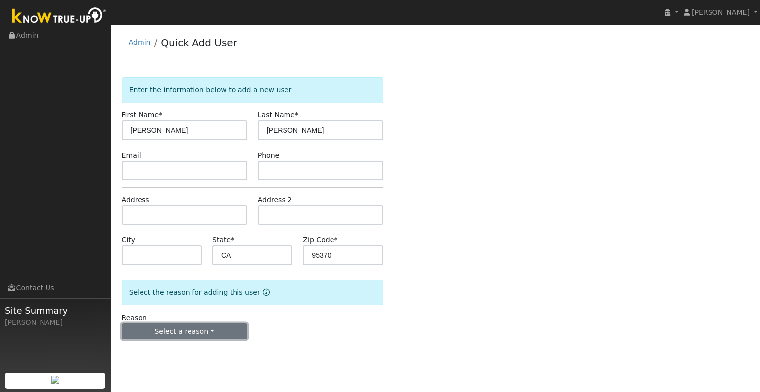 This screenshot has width=760, height=392. I want to click on a: Reason for new user, so click(265, 292).